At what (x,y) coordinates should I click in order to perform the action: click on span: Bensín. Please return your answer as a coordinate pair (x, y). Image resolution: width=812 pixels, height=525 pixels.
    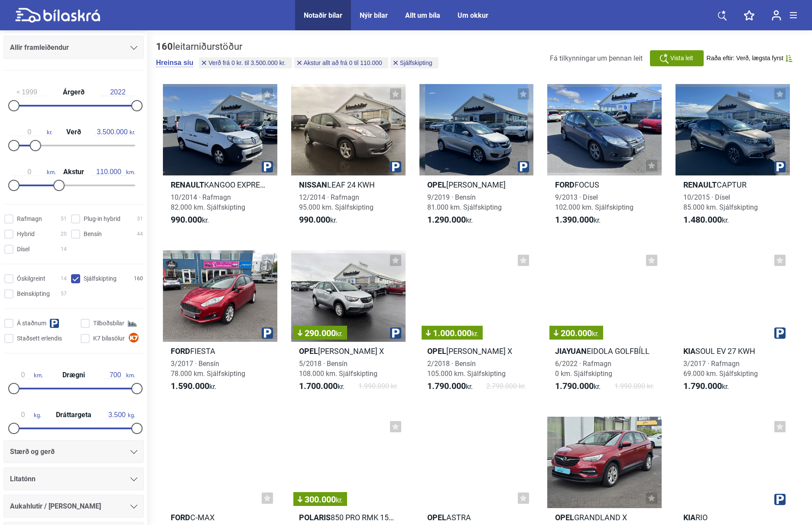
    Looking at the image, I should click on (93, 234).